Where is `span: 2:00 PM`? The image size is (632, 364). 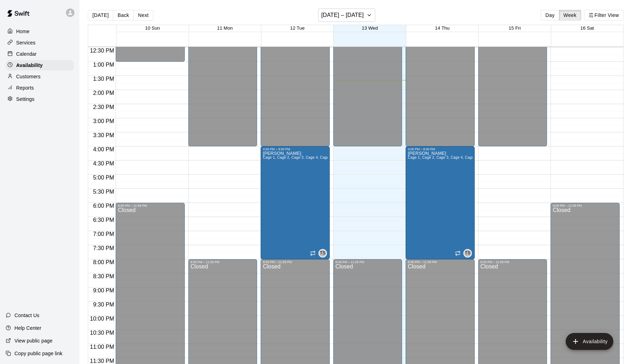
span: 2:00 PM is located at coordinates (104, 93).